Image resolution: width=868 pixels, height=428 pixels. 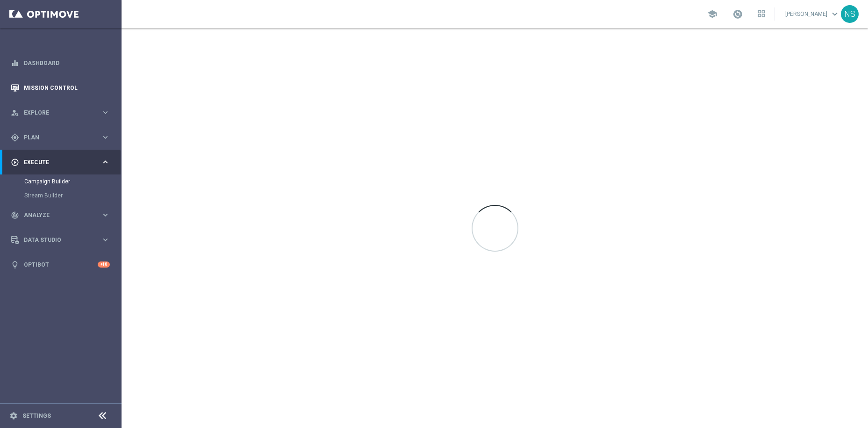 I want to click on div: Dashboard, so click(x=60, y=63).